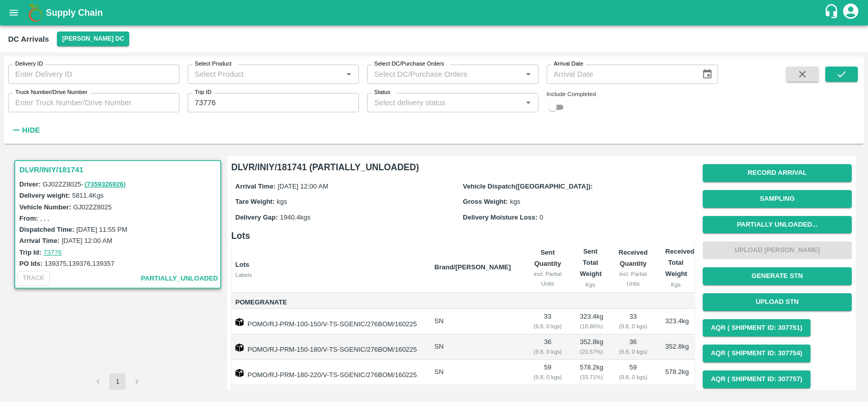  What do you see at coordinates (590, 377) in the screenshot?
I see `div: ( 33.71 %)` at bounding box center [590, 377].